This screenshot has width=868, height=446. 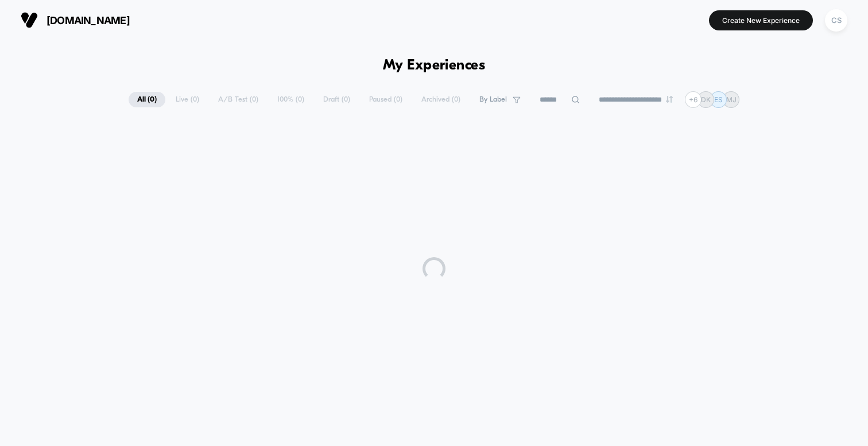 I want to click on p: MJ, so click(x=731, y=99).